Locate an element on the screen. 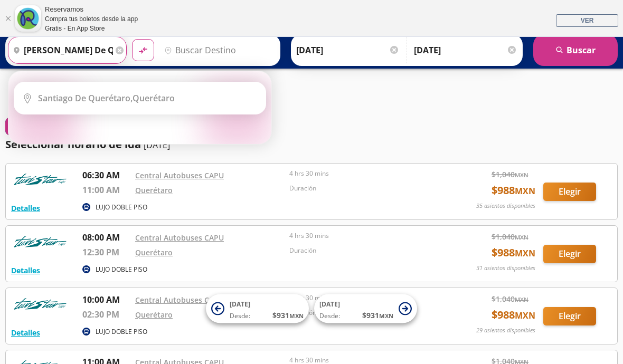 The width and height of the screenshot is (623, 364). p: 29 asientos disponibles is located at coordinates (506, 330).